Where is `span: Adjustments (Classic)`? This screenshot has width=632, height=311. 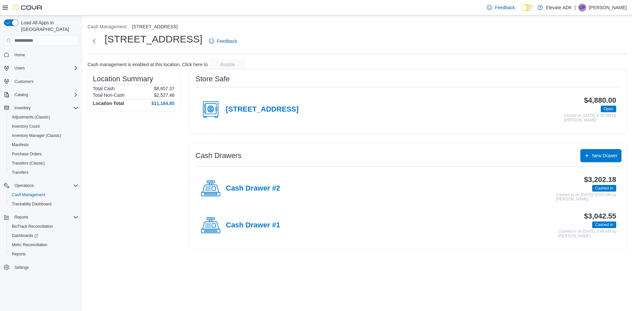
span: Adjustments (Classic) is located at coordinates (44, 117).